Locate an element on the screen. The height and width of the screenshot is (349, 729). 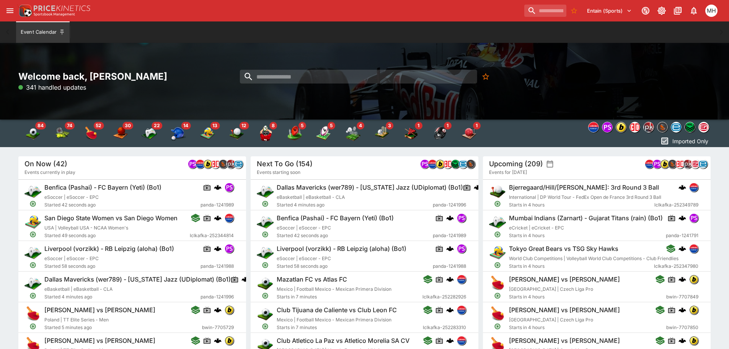
p: 341 handled updates is located at coordinates (52, 87).